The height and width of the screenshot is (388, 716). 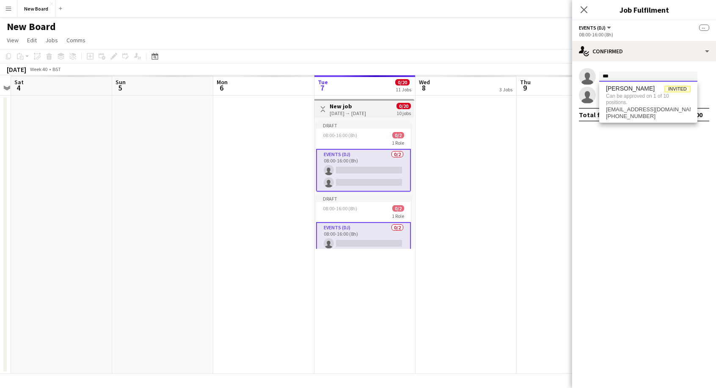 What do you see at coordinates (57, 69) in the screenshot?
I see `div: BST` at bounding box center [57, 69].